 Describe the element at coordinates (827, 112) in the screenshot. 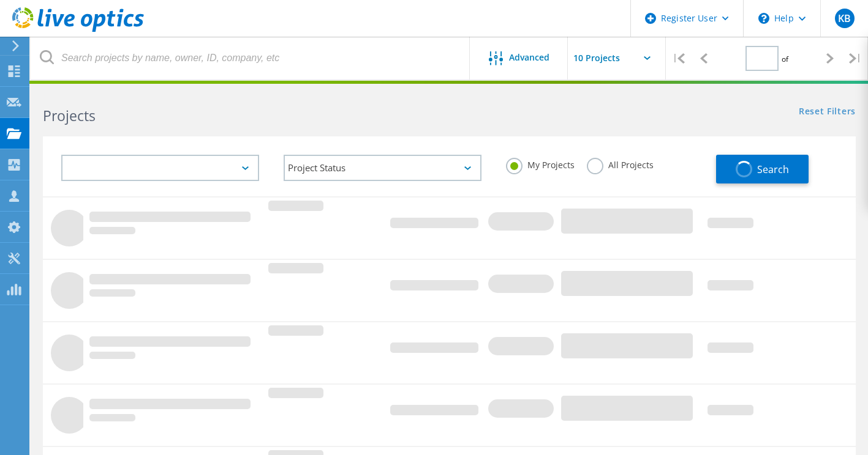

I see `a: Reset Filters` at that location.